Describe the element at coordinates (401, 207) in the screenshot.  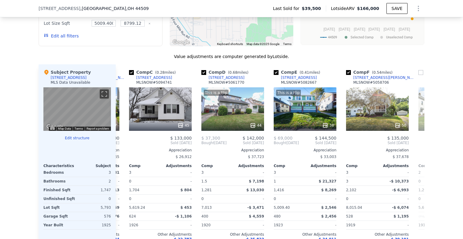
I see `span: -$ 6,074` at that location.